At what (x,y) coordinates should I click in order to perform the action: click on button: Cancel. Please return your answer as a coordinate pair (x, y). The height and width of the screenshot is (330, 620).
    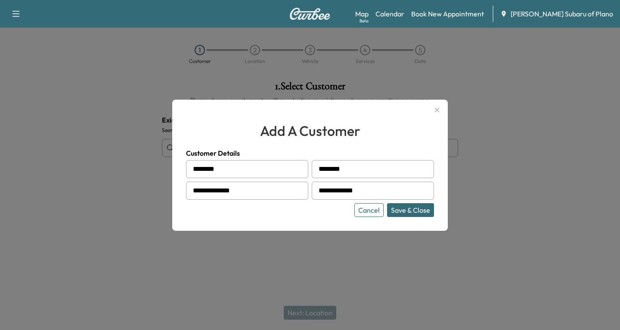
    Looking at the image, I should click on (369, 210).